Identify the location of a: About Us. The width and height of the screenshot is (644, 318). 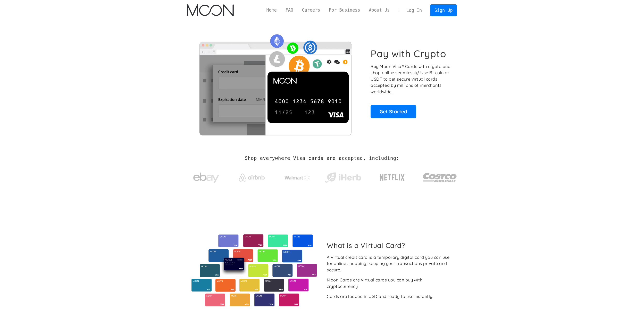
(379, 10).